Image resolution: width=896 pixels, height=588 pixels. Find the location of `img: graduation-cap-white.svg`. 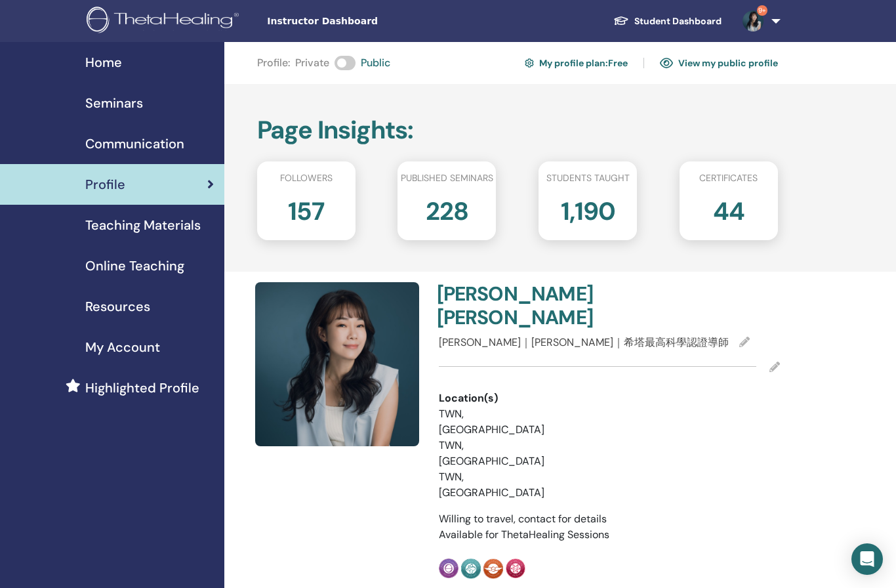

img: graduation-cap-white.svg is located at coordinates (621, 21).